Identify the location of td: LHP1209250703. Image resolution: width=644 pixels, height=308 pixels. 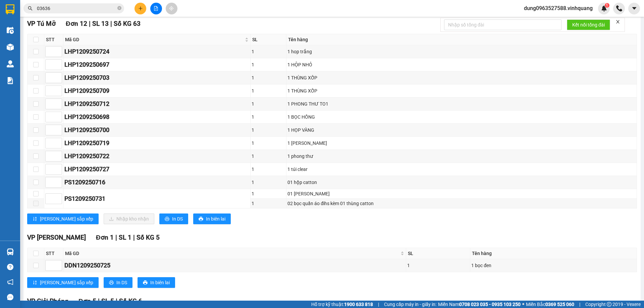
(157, 78).